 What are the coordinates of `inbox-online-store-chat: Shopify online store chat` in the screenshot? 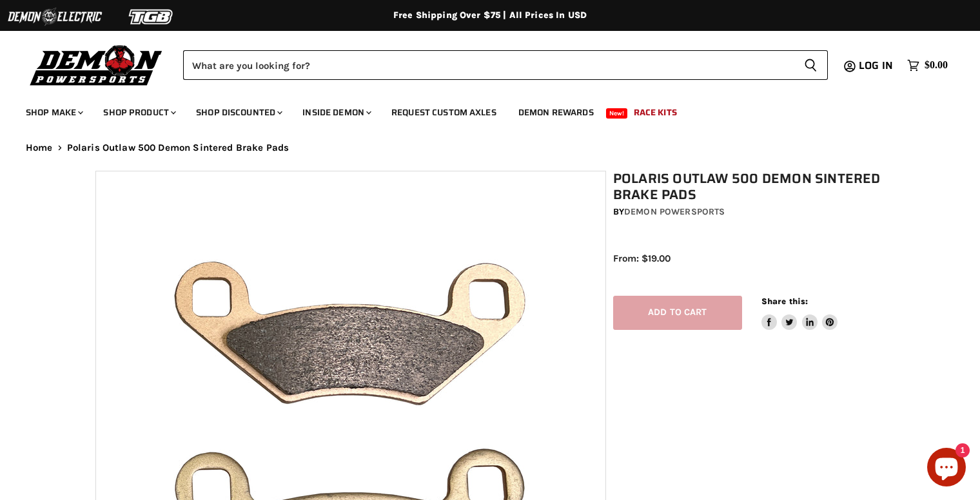 It's located at (946, 469).